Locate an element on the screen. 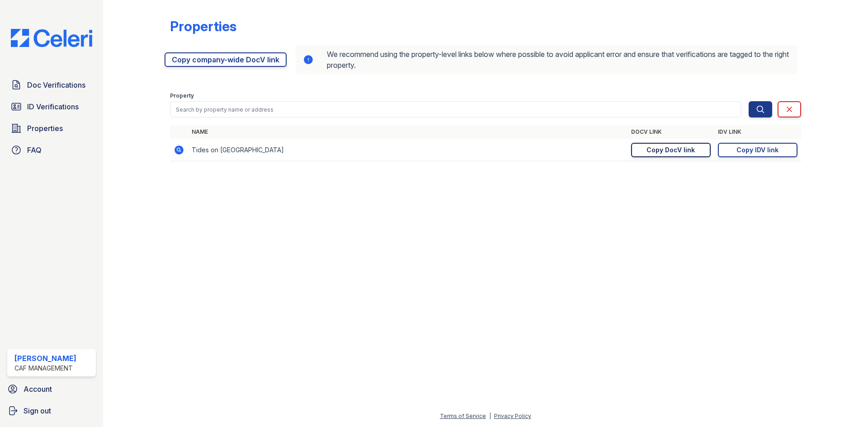  button: Sign out is located at coordinates (52, 411).